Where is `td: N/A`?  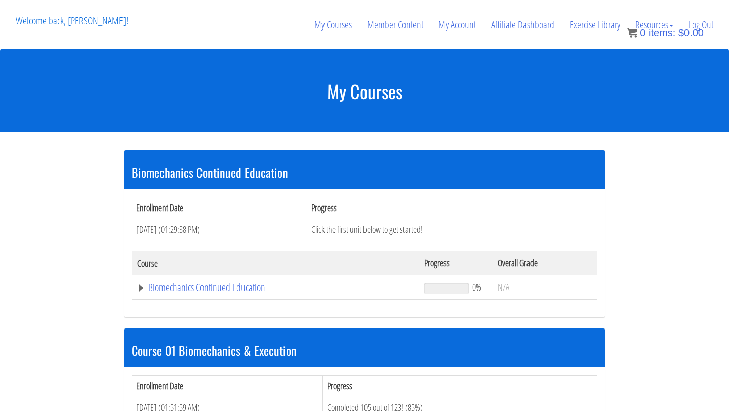 td: N/A is located at coordinates (545, 288).